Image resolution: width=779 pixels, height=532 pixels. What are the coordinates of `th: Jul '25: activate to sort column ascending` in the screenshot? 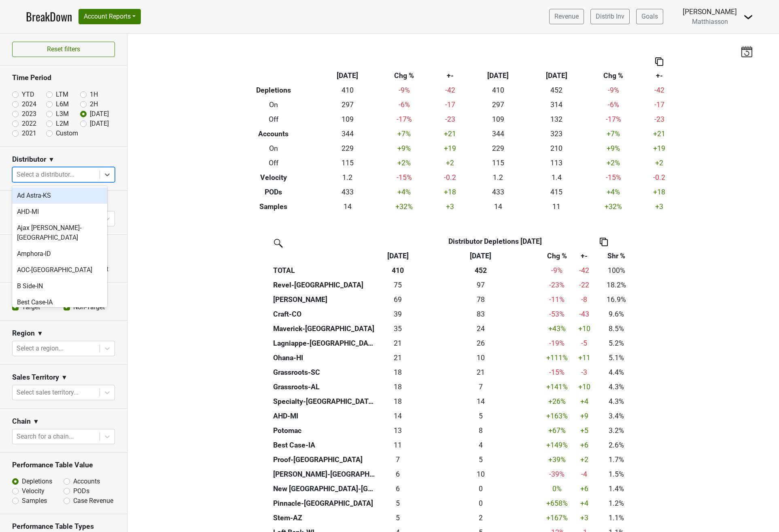 It's located at (398, 256).